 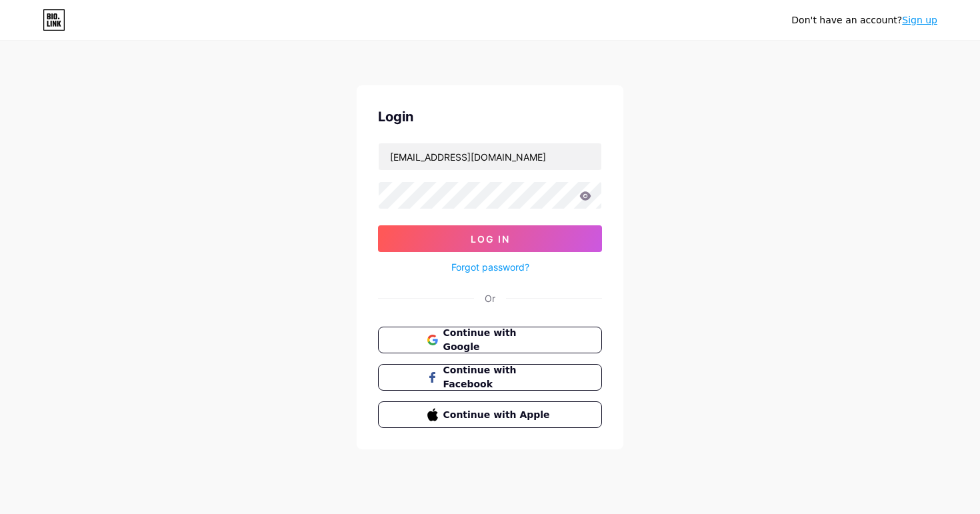 What do you see at coordinates (919, 20) in the screenshot?
I see `a: Sign up` at bounding box center [919, 20].